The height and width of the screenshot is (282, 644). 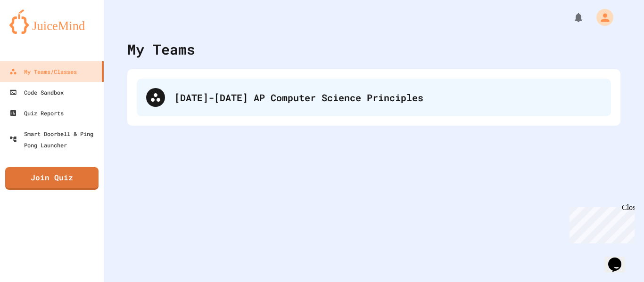 I want to click on div: Chat with us now!Close, so click(x=34, y=31).